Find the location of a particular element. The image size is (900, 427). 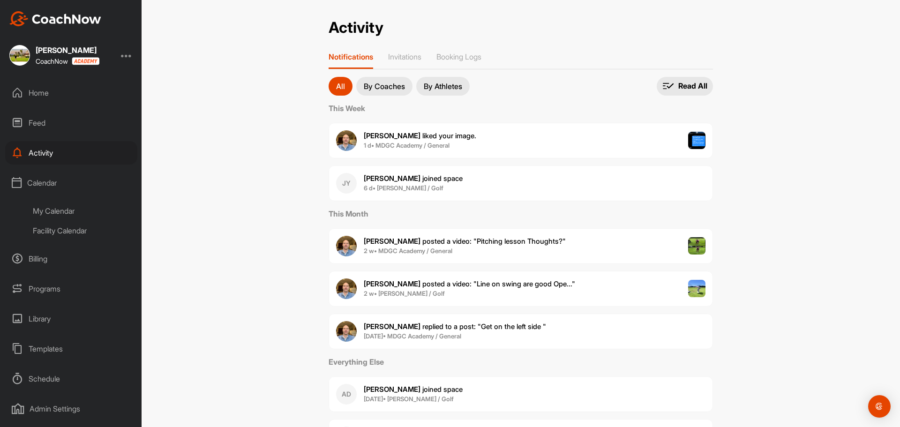

p: Invitations is located at coordinates (405, 57).